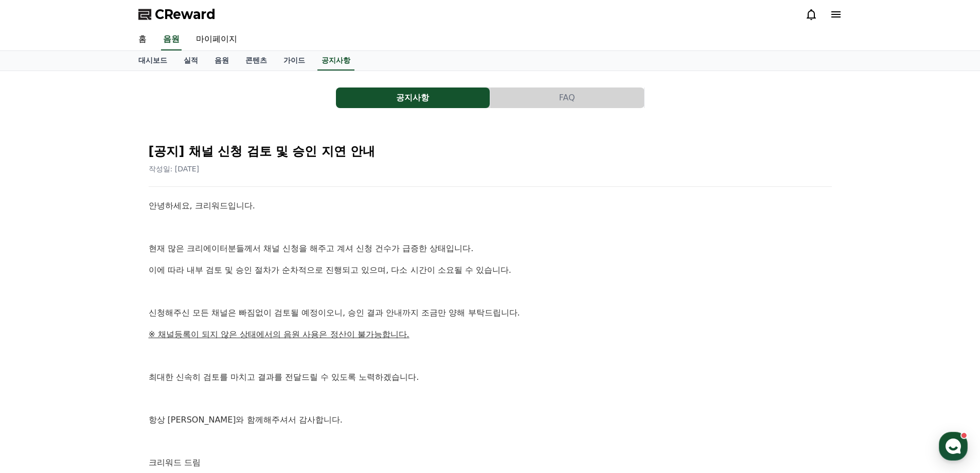  What do you see at coordinates (490, 378) in the screenshot?
I see `p: 최대한 신속히 검토를 마치고 결과를 전달드릴 수 있도록 노력하겠습니다.` at bounding box center [490, 378].